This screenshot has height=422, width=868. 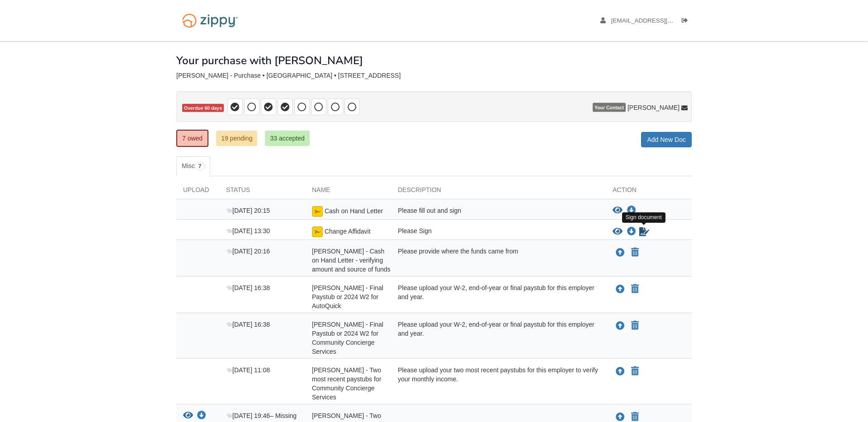 What do you see at coordinates (317, 211) in the screenshot?
I see `img: esign` at bounding box center [317, 211].